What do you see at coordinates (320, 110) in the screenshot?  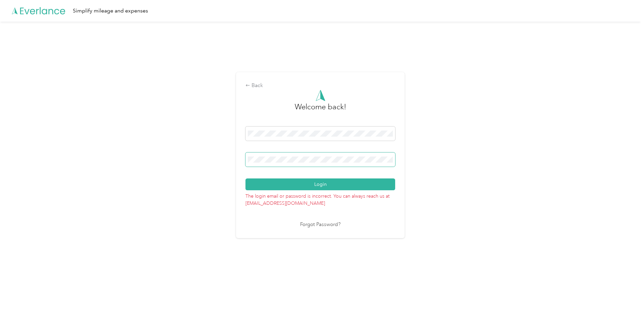 I see `h3: greeting` at bounding box center [320, 110].